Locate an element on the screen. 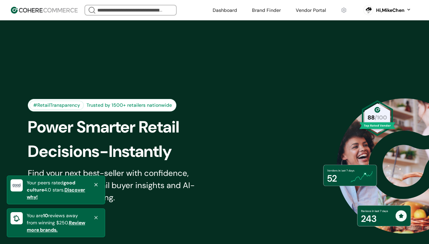  img: Cohere Logo is located at coordinates (44, 10).